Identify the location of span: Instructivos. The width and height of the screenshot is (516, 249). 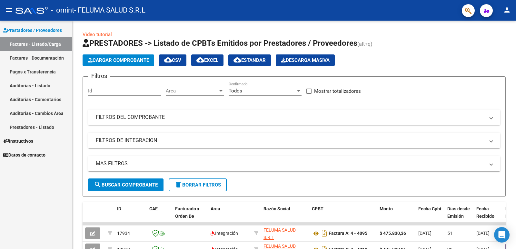
(18, 141).